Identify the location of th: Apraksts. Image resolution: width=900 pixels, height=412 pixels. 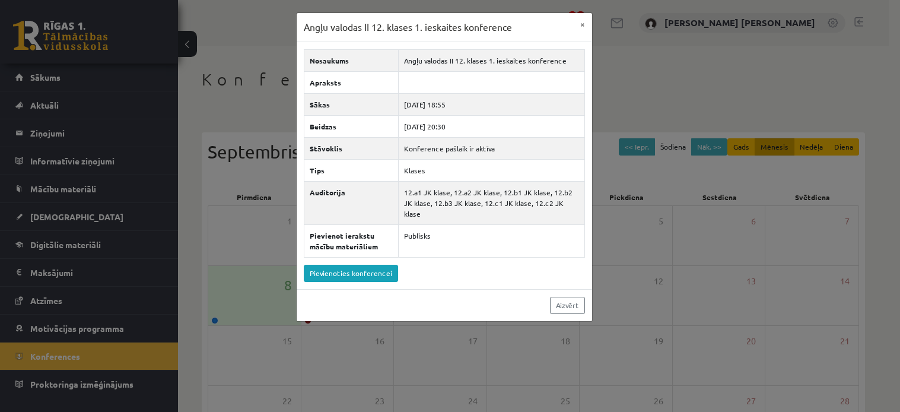
(351, 82).